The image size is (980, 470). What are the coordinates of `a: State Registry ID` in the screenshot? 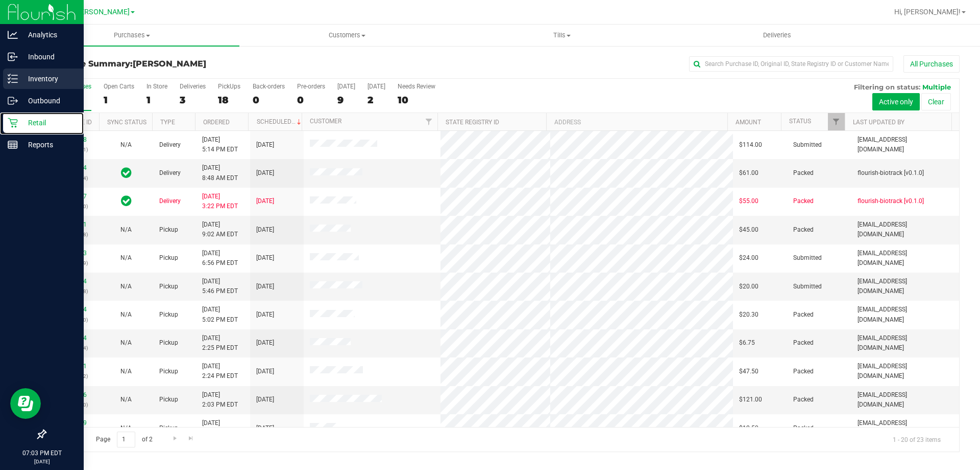 It's located at (472, 122).